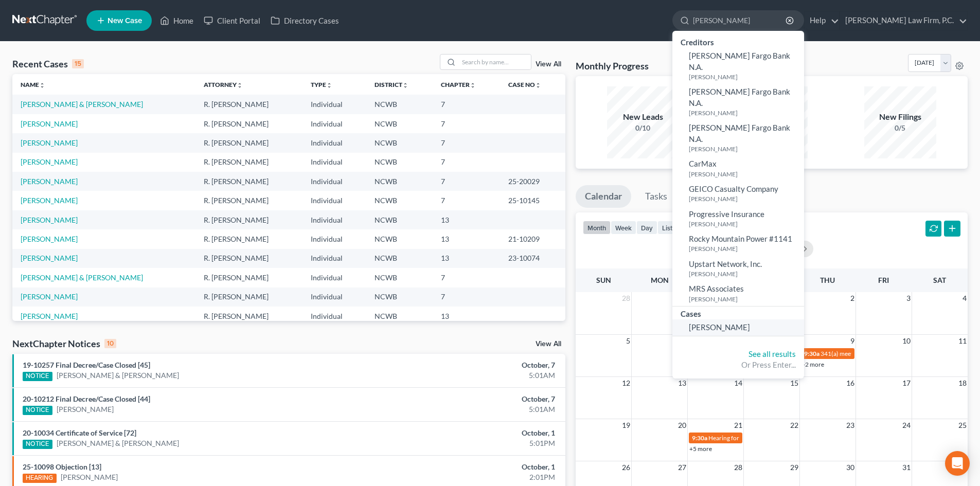 The image size is (980, 486). Describe the element at coordinates (626, 383) in the screenshot. I see `span: 12` at that location.